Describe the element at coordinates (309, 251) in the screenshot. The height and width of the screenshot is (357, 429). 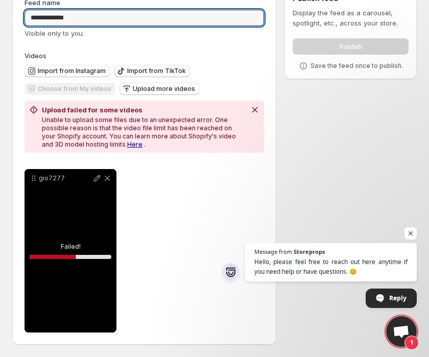
I see `span: Storeprops` at that location.